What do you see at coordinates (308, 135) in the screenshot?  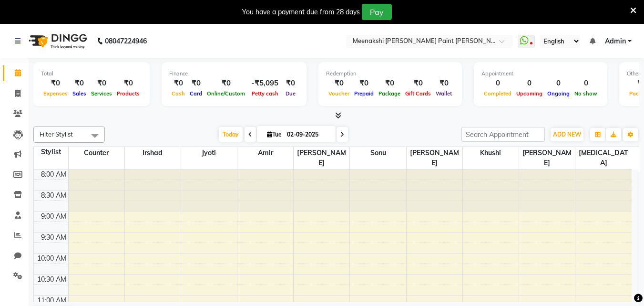 I see `input: 2025-09-02` at bounding box center [308, 135].